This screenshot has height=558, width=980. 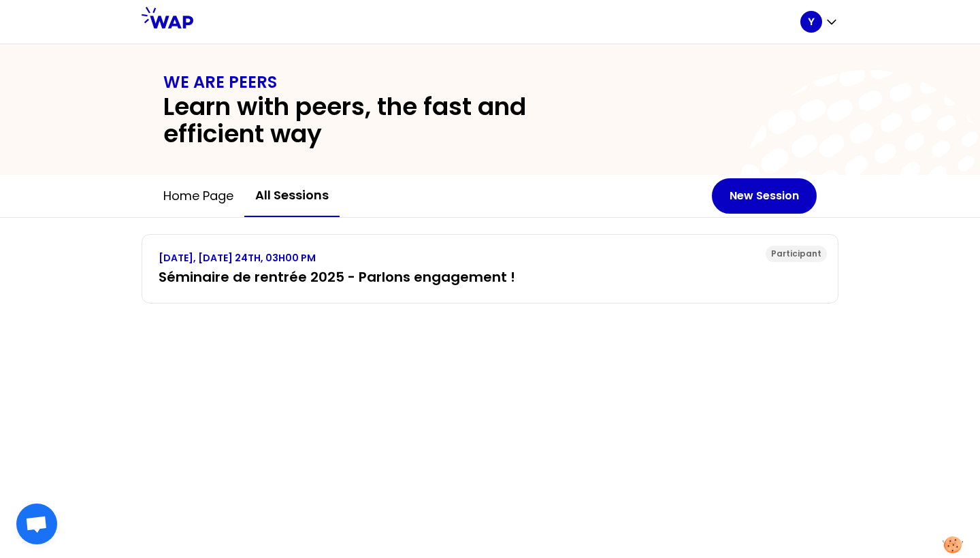 What do you see at coordinates (490, 82) in the screenshot?
I see `h1: WE ARE PEERS` at bounding box center [490, 82].